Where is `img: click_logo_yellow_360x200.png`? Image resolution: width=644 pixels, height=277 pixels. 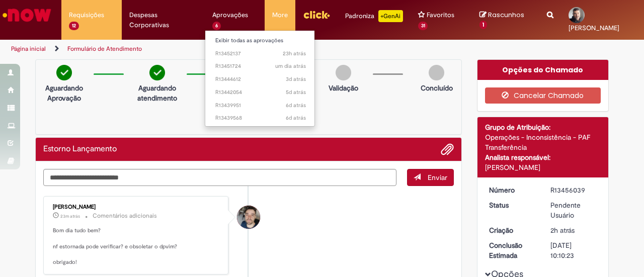 img: click_logo_yellow_360x200.png is located at coordinates (317, 15).